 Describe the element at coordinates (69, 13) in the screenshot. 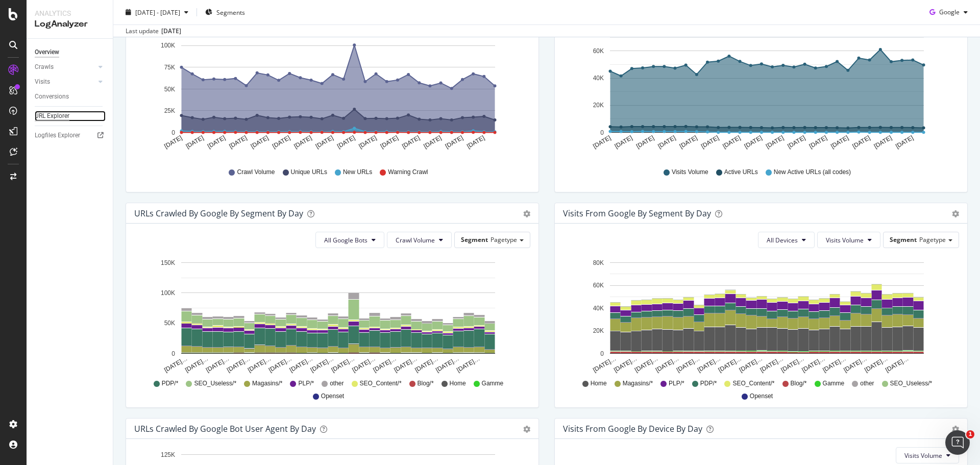

I see `div: Analytics` at that location.